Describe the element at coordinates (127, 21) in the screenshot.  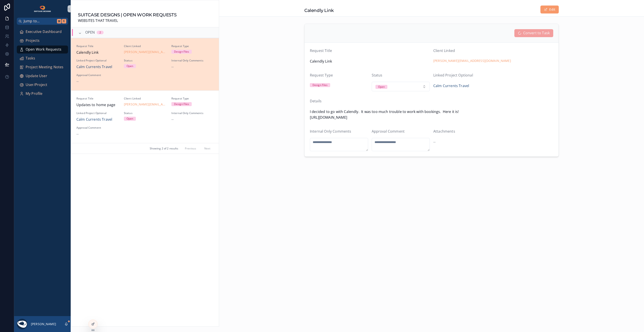
I see `span: WEBSITES THAT TRAVEL` at that location.